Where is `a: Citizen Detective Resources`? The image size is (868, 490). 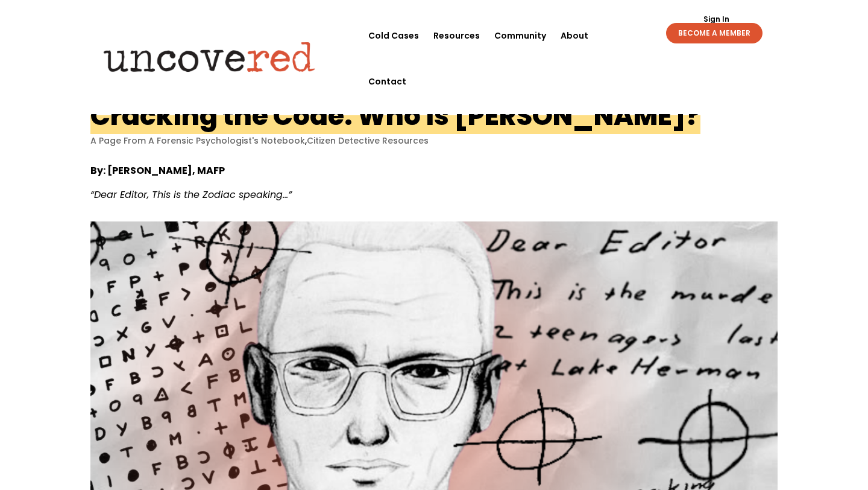 a: Citizen Detective Resources is located at coordinates (368, 140).